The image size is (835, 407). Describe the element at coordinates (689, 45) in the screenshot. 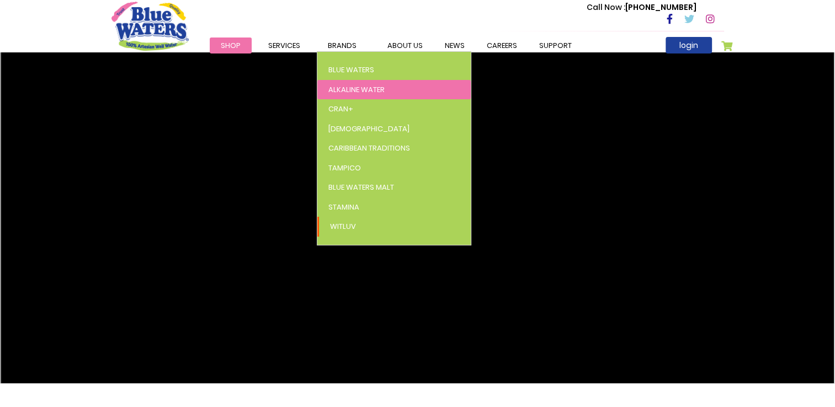

I see `a: login` at that location.